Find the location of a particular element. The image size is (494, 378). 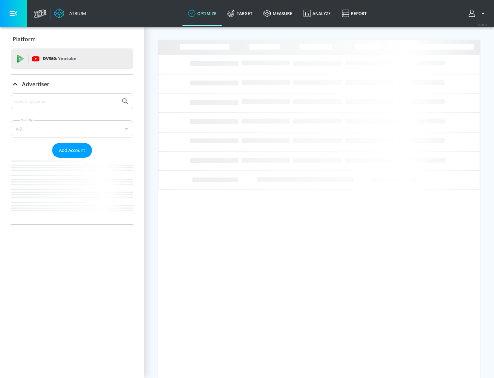

nav: list of Advertiser is located at coordinates (72, 191).